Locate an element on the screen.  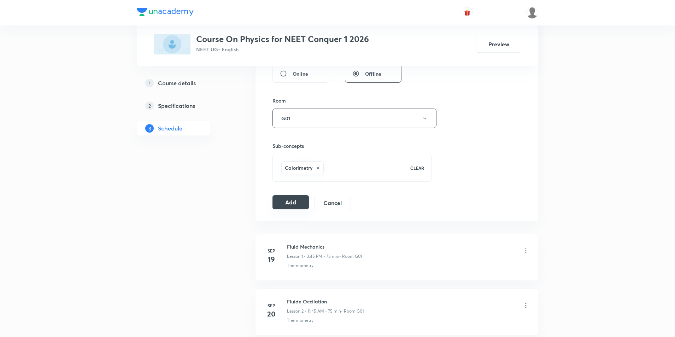
p: NEET UG • English is located at coordinates (282, 49).